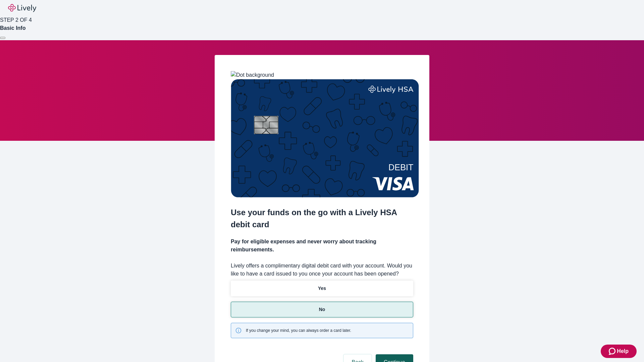  What do you see at coordinates (322, 246) in the screenshot?
I see `h4: Pay for eligible expenses and never worry about tracking reimbursements.` at bounding box center [322, 246].